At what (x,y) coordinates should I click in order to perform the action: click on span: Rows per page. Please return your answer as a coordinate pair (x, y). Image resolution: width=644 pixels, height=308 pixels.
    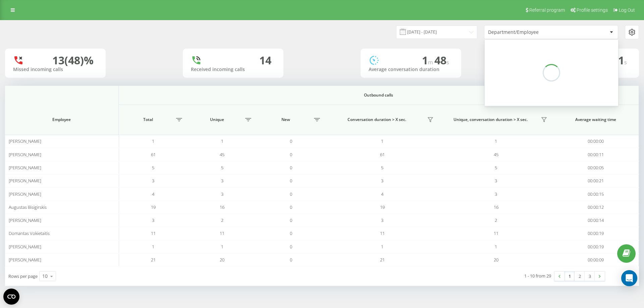
    Looking at the image, I should click on (23, 276).